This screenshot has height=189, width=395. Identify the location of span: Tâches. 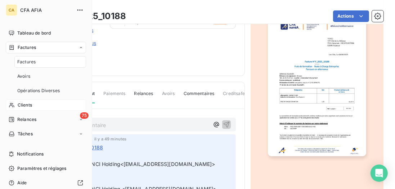
(25, 134).